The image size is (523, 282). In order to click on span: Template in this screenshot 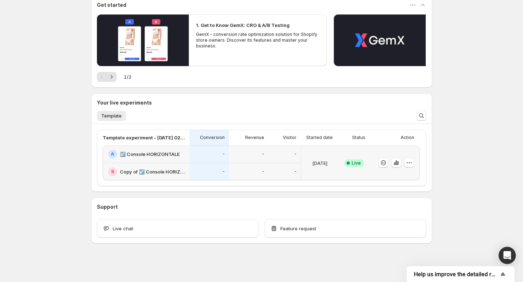, I will do `click(111, 116)`.